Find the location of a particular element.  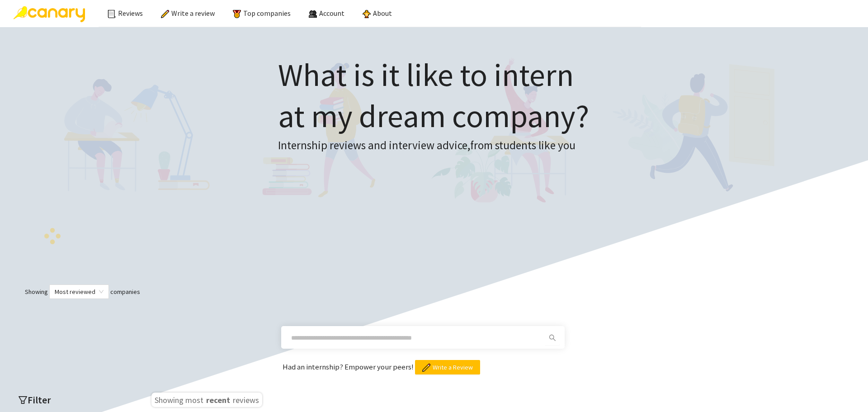

a: Reviews is located at coordinates (125, 13).